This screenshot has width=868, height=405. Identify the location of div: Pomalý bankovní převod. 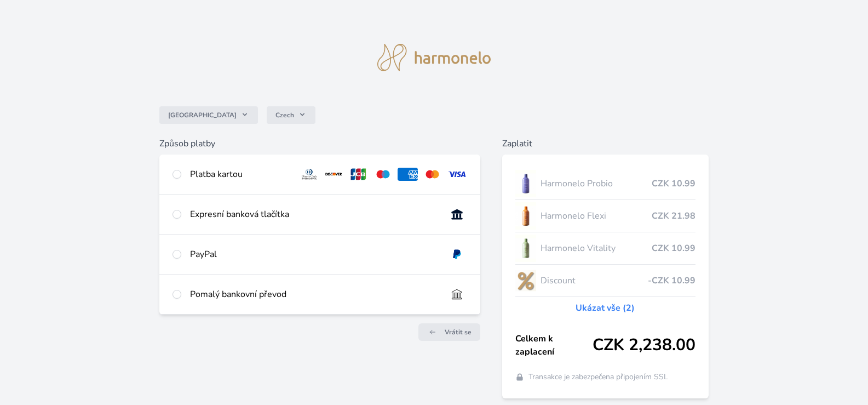
(314, 294).